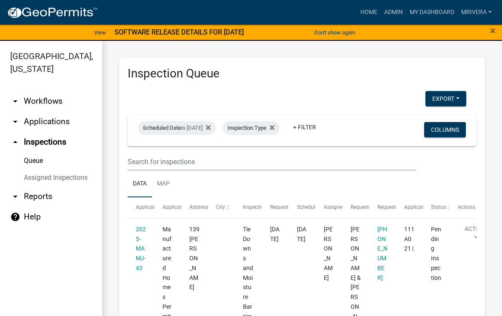  What do you see at coordinates (382, 208) in the screenshot?
I see `datatable-header-cell: Requestor Phone` at bounding box center [382, 208].